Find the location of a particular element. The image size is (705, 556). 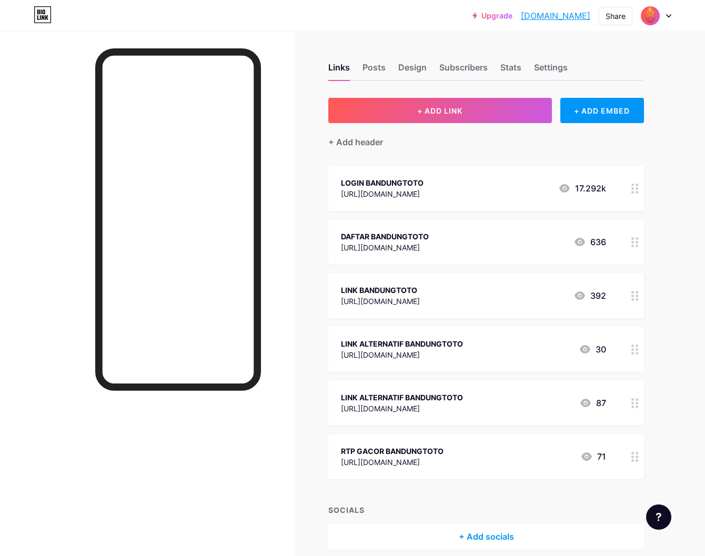

div: LOGIN BANDUNGTOTO is located at coordinates (382, 183).